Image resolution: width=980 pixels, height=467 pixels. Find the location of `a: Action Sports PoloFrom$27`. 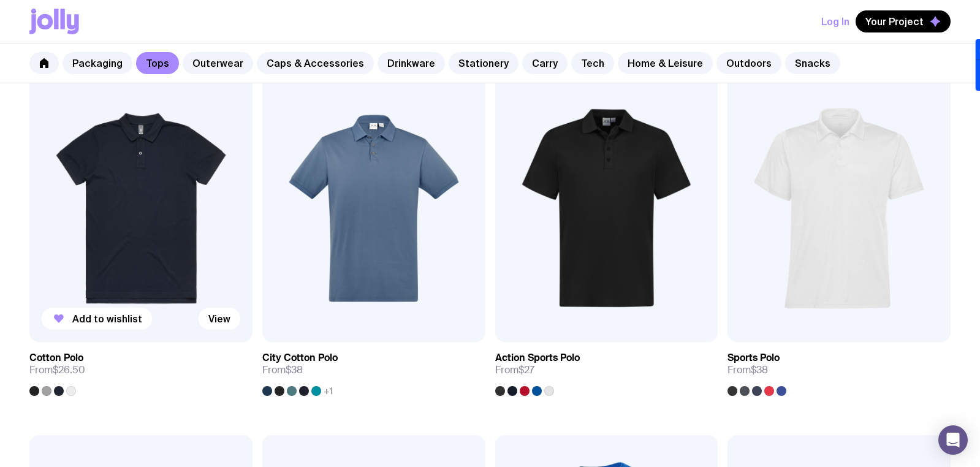

a: Action Sports PoloFrom$27 is located at coordinates (607, 369).